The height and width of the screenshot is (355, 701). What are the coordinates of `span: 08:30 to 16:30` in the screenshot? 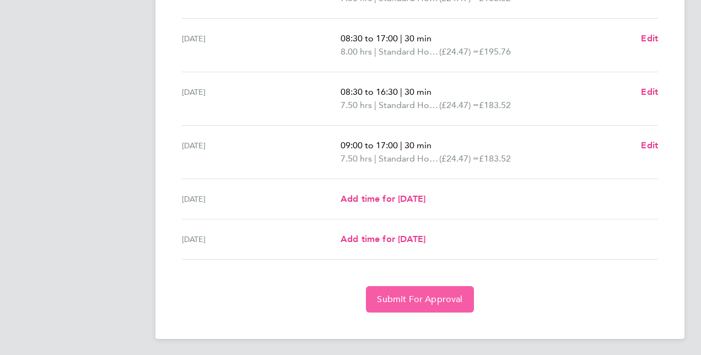 It's located at (369, 91).